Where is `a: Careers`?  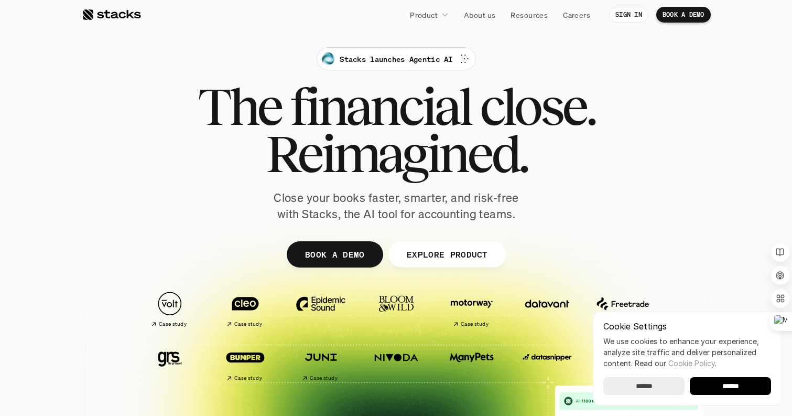
a: Careers is located at coordinates (576, 15).